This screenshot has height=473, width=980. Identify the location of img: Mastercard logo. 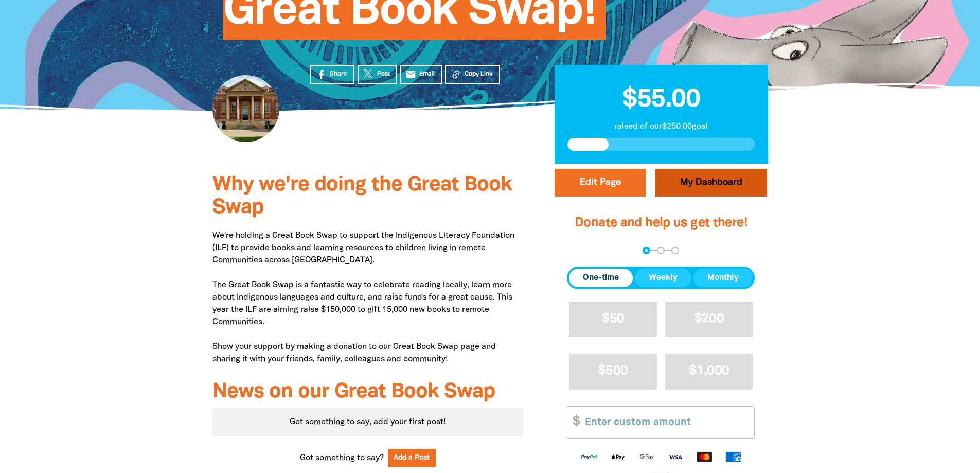
(704, 456).